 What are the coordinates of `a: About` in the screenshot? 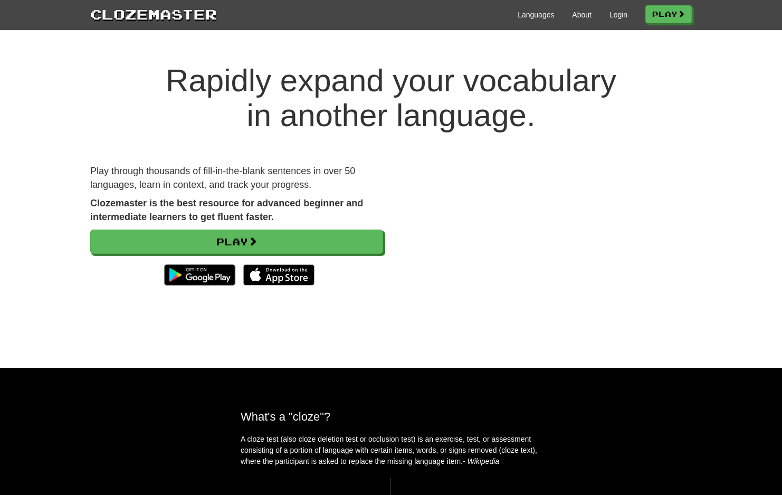 It's located at (581, 15).